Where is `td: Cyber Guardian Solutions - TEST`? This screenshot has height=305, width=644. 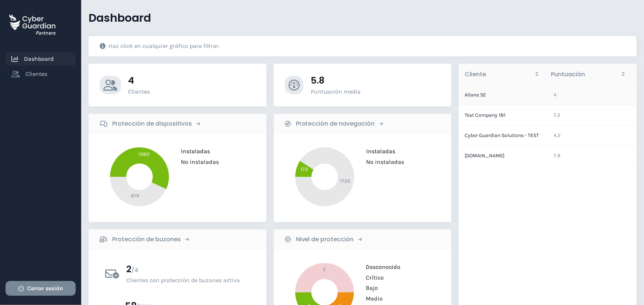
td: Cyber Guardian Solutions - TEST is located at coordinates (503, 136).